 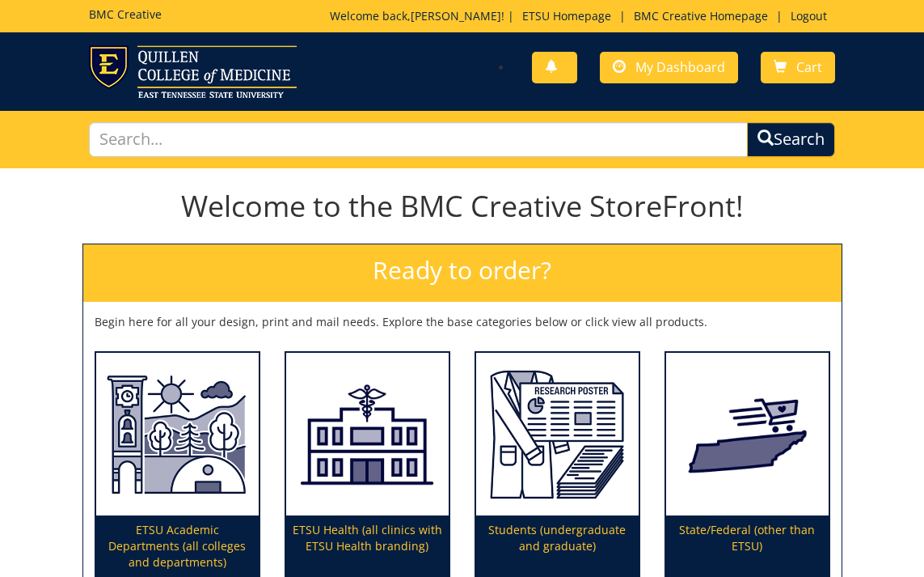 I want to click on img: ETSU logo, so click(x=192, y=71).